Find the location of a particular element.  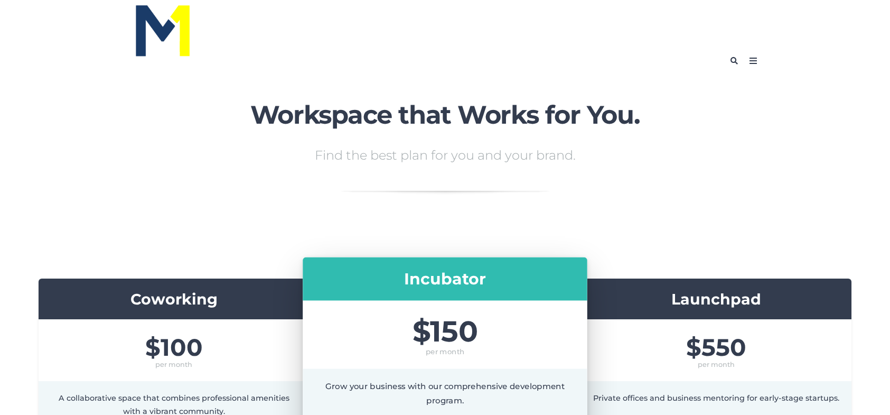

p: Find the best plan for you and your brand. is located at coordinates (445, 155).